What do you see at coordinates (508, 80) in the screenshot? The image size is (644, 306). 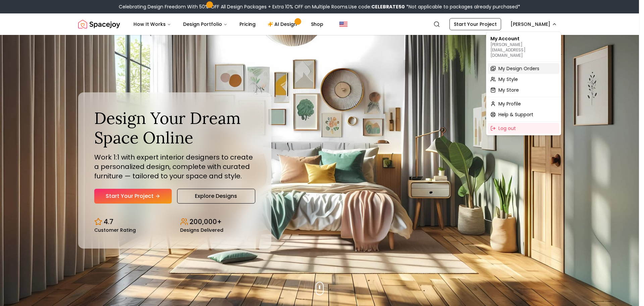 I see `span: My Style` at bounding box center [508, 80].